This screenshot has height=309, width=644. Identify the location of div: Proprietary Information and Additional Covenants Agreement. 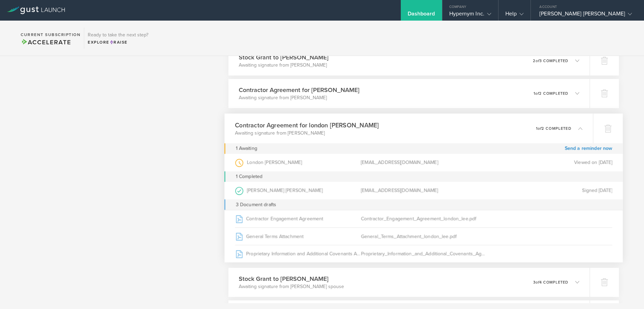
(298, 254).